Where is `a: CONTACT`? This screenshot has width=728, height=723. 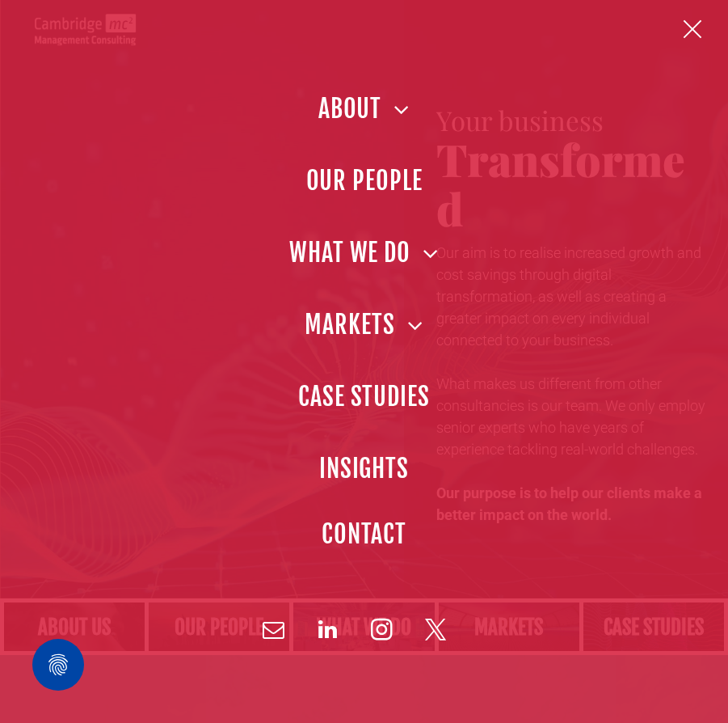
a: CONTACT is located at coordinates (364, 533).